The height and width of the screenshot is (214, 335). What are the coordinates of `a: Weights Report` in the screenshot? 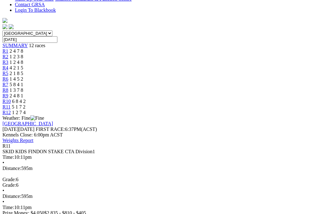 It's located at (18, 140).